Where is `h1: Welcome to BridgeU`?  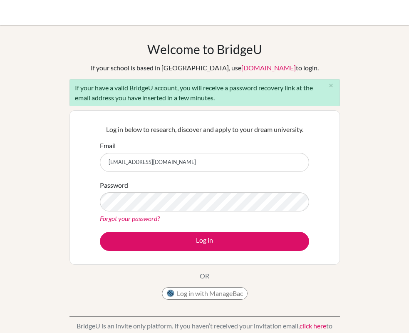
h1: Welcome to BridgeU is located at coordinates (205, 49).